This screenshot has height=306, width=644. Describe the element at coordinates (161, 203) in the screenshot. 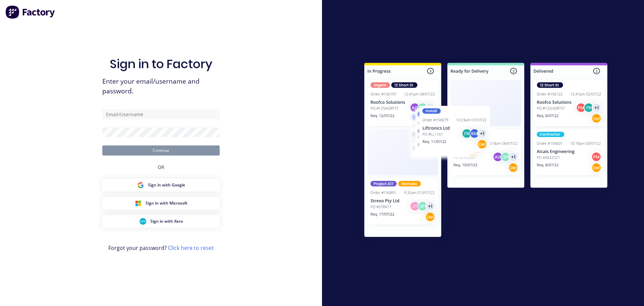

I see `button: Microsoft Sign inSign in with Microsoft` at that location.